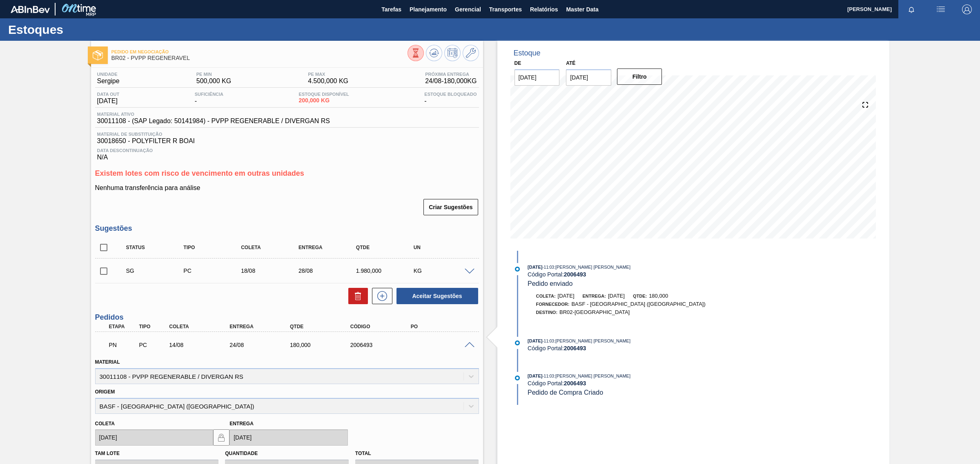 The width and height of the screenshot is (980, 464). What do you see at coordinates (546, 296) in the screenshot?
I see `span: Coleta:` at bounding box center [546, 296].